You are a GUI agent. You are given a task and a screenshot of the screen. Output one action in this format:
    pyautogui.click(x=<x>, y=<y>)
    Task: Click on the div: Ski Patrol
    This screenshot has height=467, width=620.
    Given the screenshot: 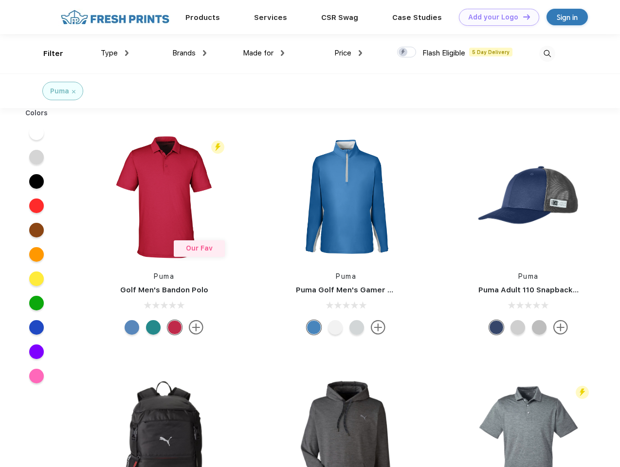 What is the action you would take?
    pyautogui.click(x=175, y=328)
    